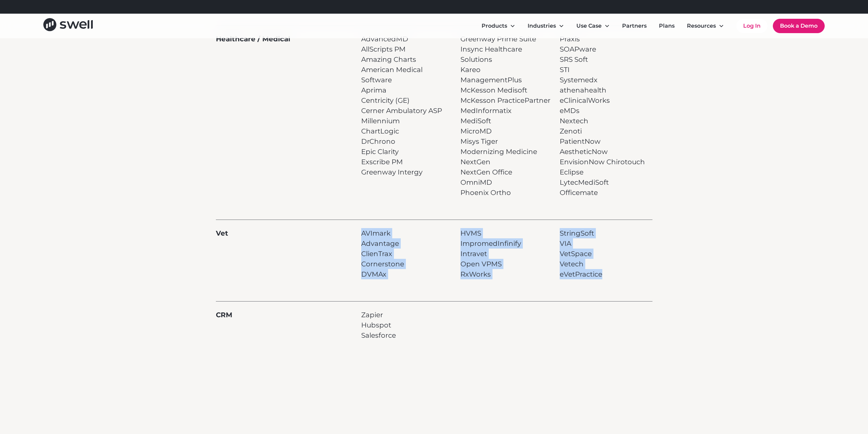  What do you see at coordinates (383, 254) in the screenshot?
I see `p: AVImark Advantage ClienTrax Cornerstone DVMAx` at bounding box center [383, 254].